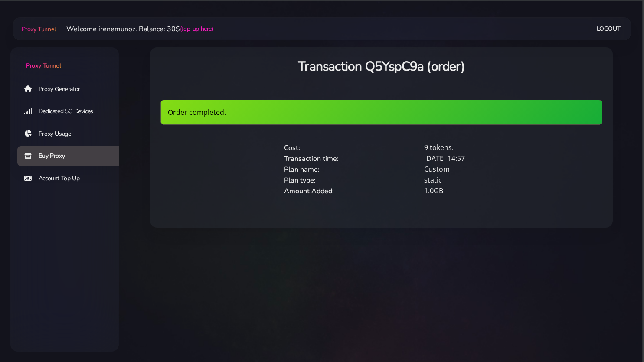  What do you see at coordinates (72, 134) in the screenshot?
I see `a: Proxy Usage` at bounding box center [72, 134].